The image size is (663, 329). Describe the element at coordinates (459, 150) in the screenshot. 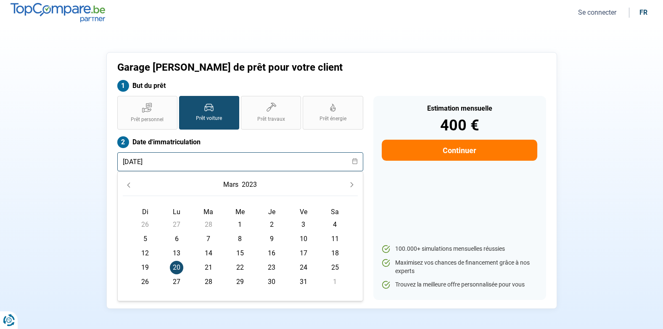

I see `button: Continuer` at that location.